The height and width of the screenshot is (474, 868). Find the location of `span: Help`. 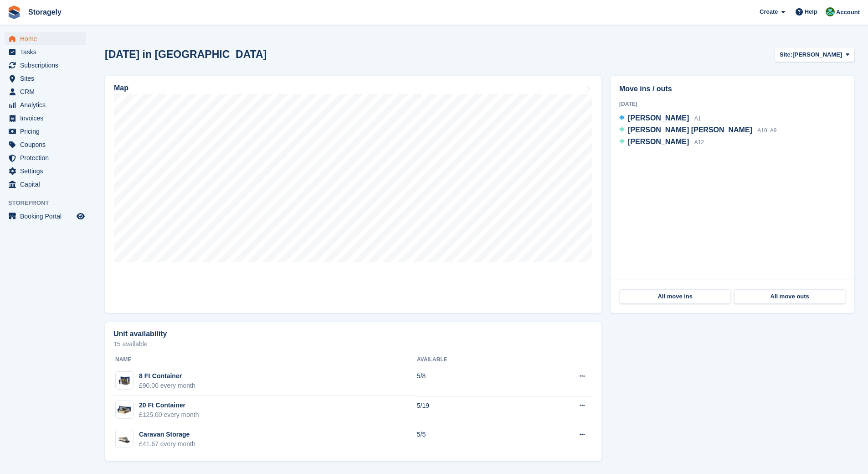

span: Help is located at coordinates (811, 12).